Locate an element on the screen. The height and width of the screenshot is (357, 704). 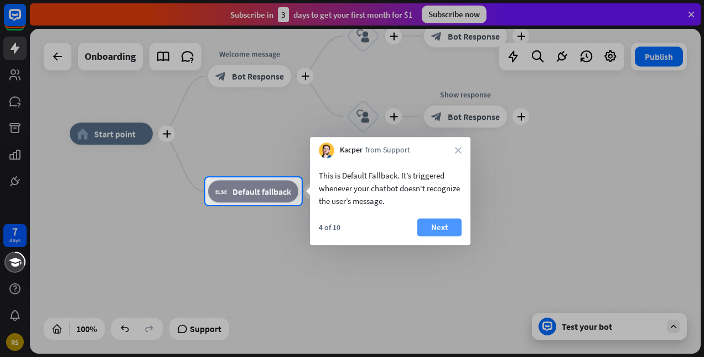
i: block_fallback is located at coordinates (221, 191).